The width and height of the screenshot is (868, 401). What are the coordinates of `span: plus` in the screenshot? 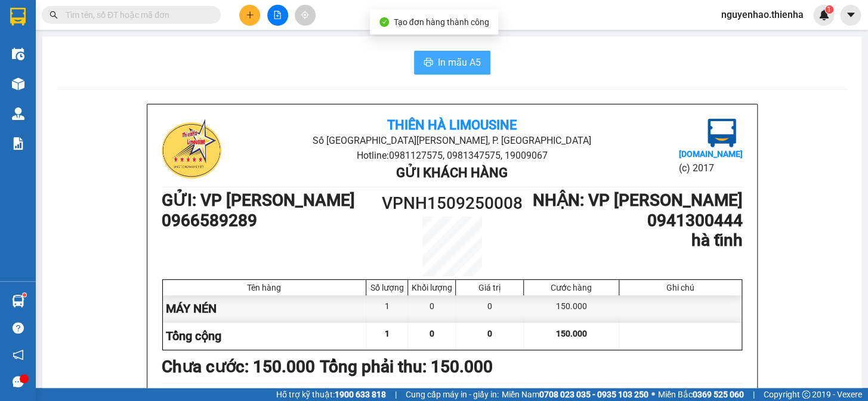 It's located at (250, 15).